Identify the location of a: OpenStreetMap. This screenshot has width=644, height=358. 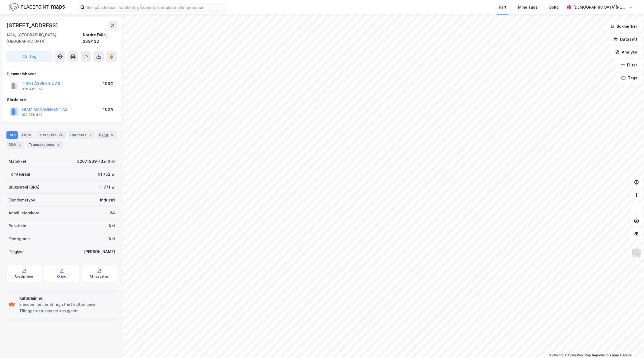
(578, 355).